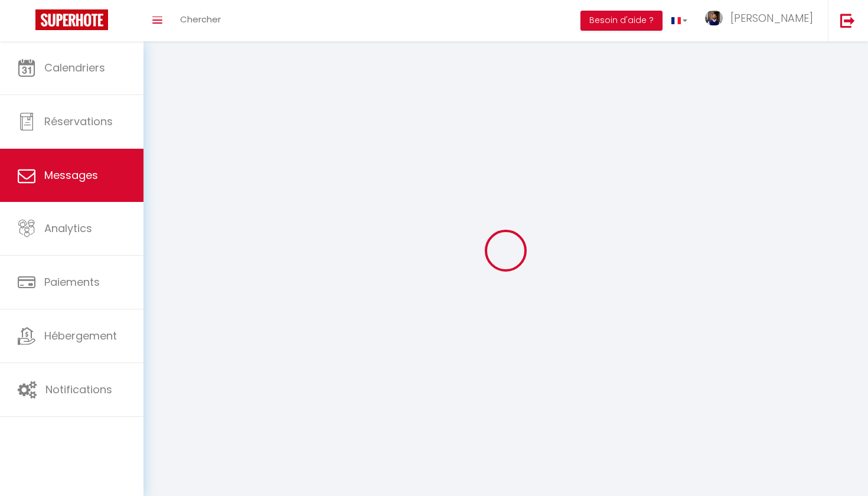 This screenshot has width=868, height=496. Describe the element at coordinates (621, 20) in the screenshot. I see `button: Besoin d'aide ?` at that location.